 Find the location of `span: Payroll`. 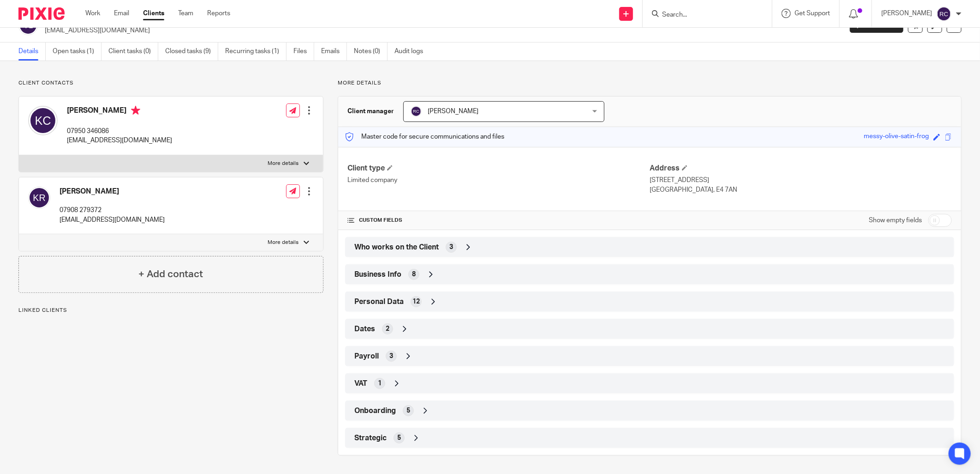

span: Payroll is located at coordinates (366, 356).